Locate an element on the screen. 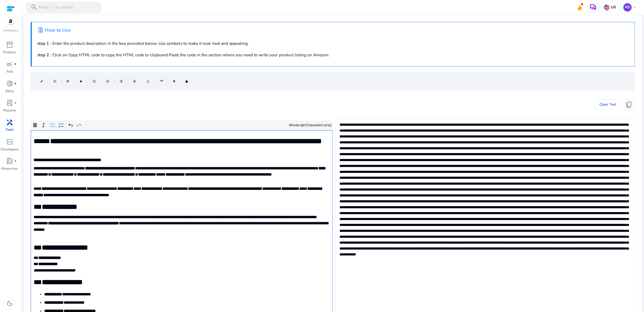  span: dark_mode is located at coordinates (10, 304).